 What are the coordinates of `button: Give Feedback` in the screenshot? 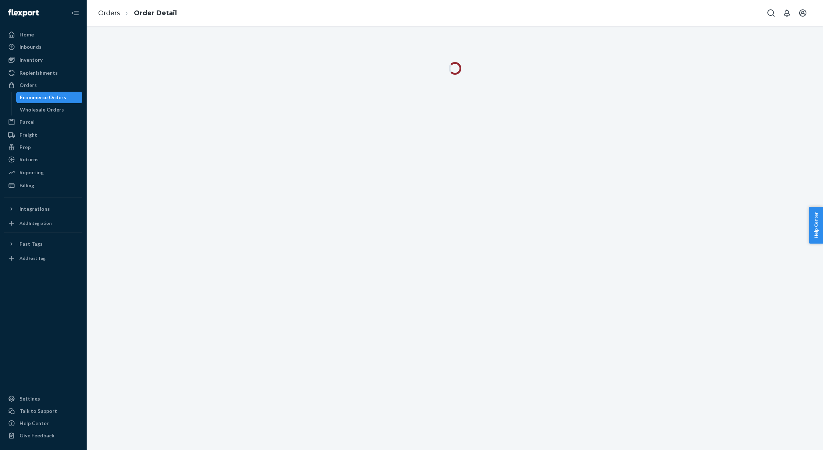 It's located at (43, 436).